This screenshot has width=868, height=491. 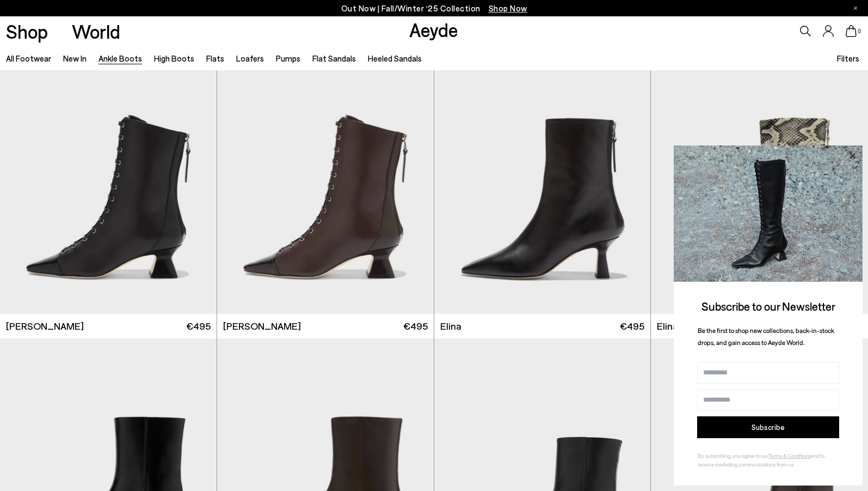 What do you see at coordinates (326, 178) in the screenshot?
I see `img: Gwen Lace-Up Boots` at bounding box center [326, 178].